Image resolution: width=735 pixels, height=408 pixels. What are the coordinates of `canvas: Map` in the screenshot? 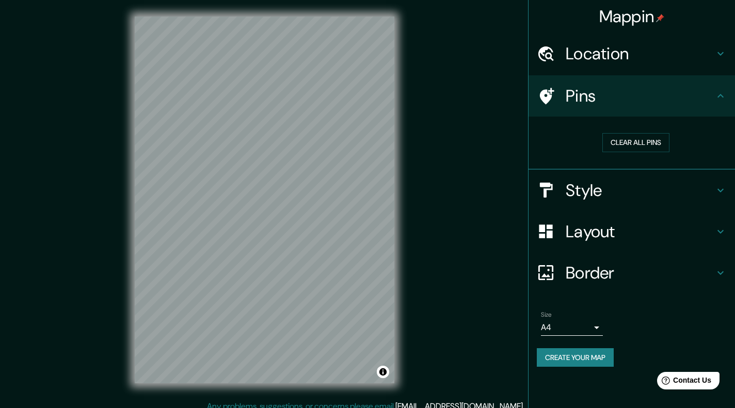 It's located at (264, 200).